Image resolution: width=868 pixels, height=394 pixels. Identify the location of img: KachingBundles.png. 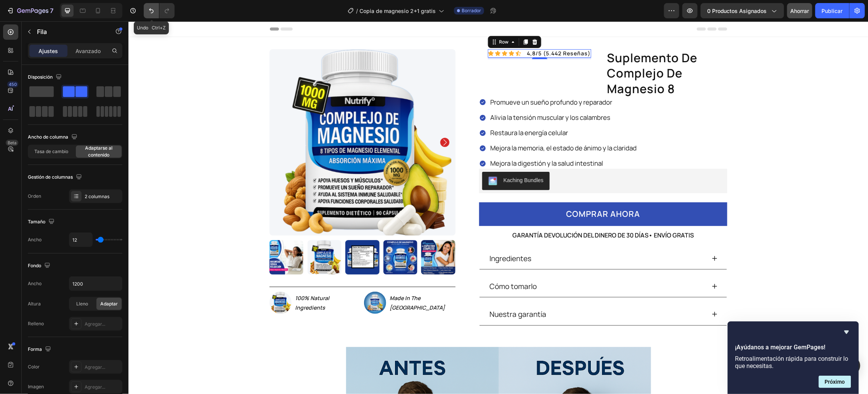
(364, 160).